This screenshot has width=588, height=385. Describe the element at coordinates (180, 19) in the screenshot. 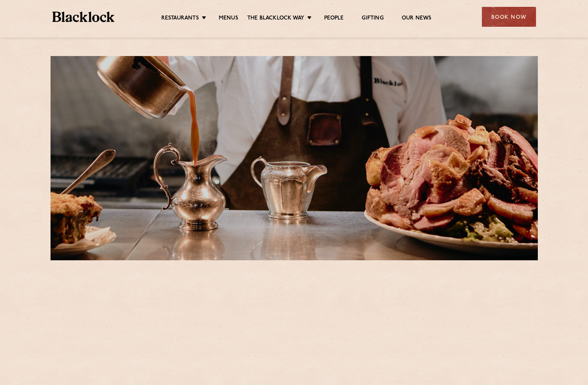

I see `a: Restaurants` at that location.